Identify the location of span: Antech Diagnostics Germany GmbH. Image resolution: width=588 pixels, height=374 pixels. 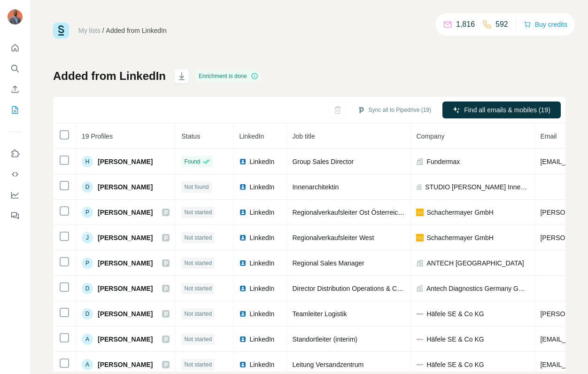
(478, 289).